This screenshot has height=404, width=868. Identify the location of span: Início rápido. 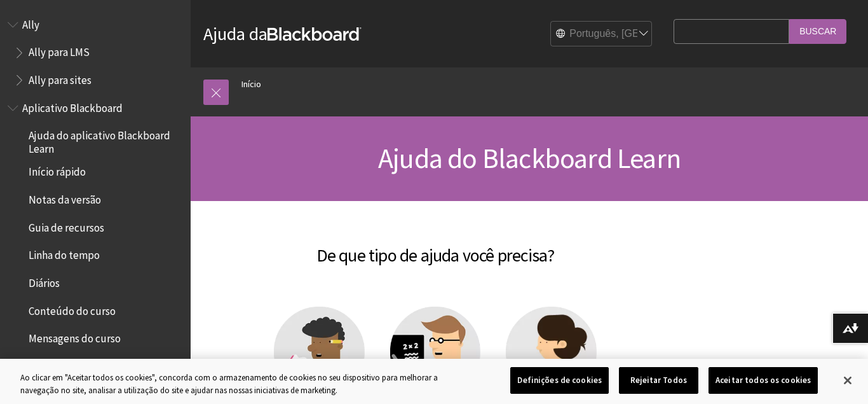
(57, 170).